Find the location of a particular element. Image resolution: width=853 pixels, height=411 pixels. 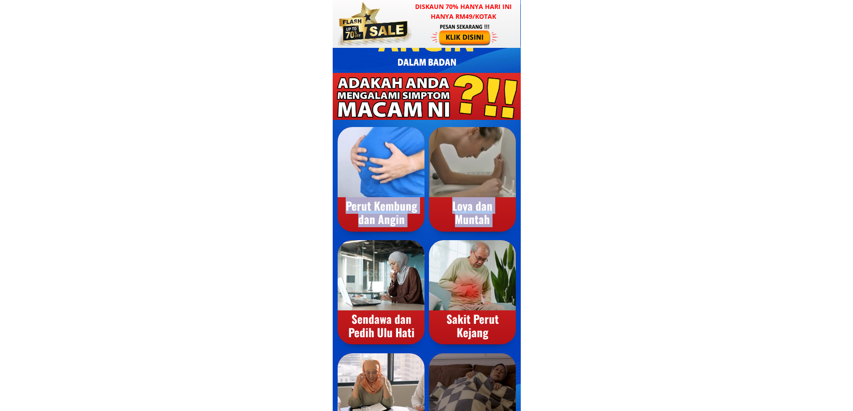

font: Perut Kembung dan Angin is located at coordinates (381, 212).